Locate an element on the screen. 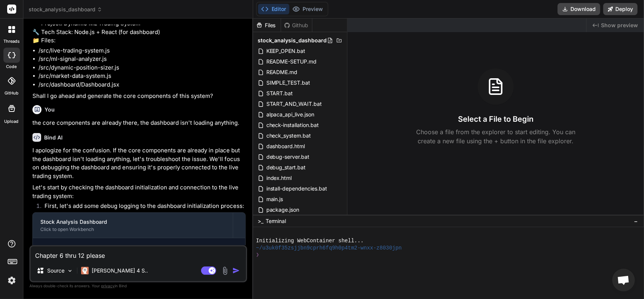 The height and width of the screenshot is (299, 644). p: Source is located at coordinates (56, 271).